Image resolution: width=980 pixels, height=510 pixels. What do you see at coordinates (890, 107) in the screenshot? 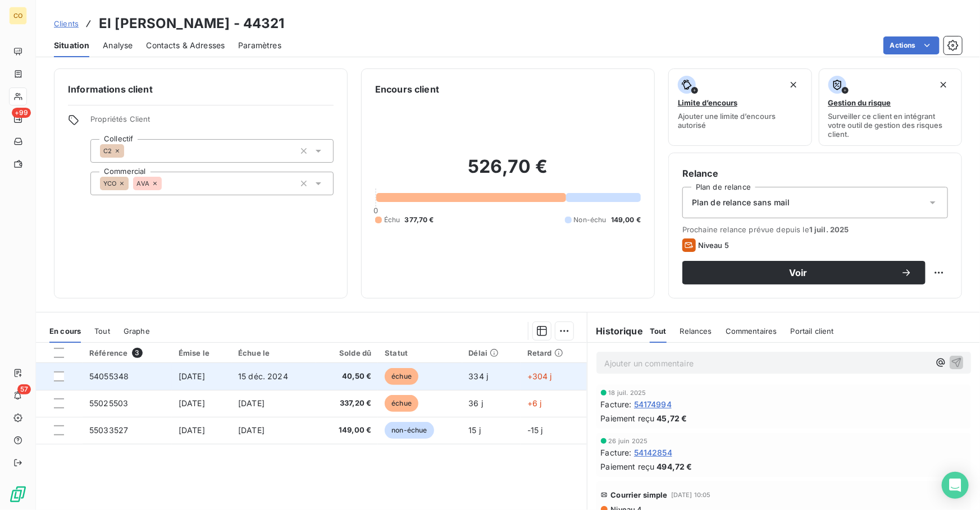
I see `button: Gestion du risqueSurveiller ce client en intégrant votre outil de gestion des risques client.` at bounding box center [890, 107].